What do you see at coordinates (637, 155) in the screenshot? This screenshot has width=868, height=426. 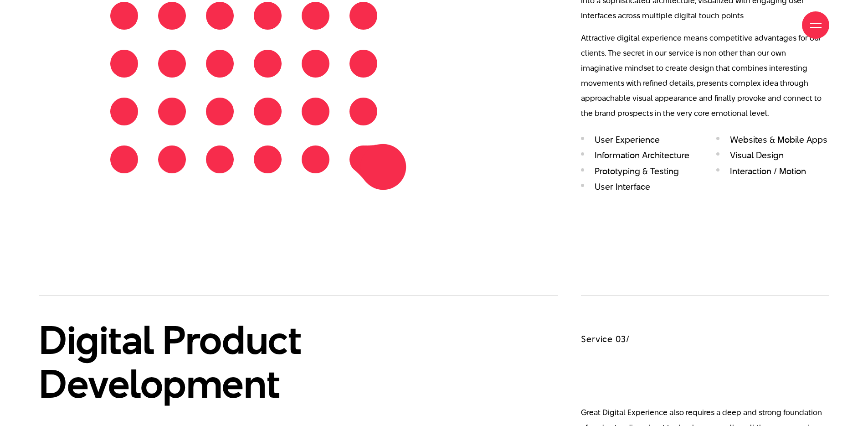 I see `li: Information Architecture` at bounding box center [637, 155].